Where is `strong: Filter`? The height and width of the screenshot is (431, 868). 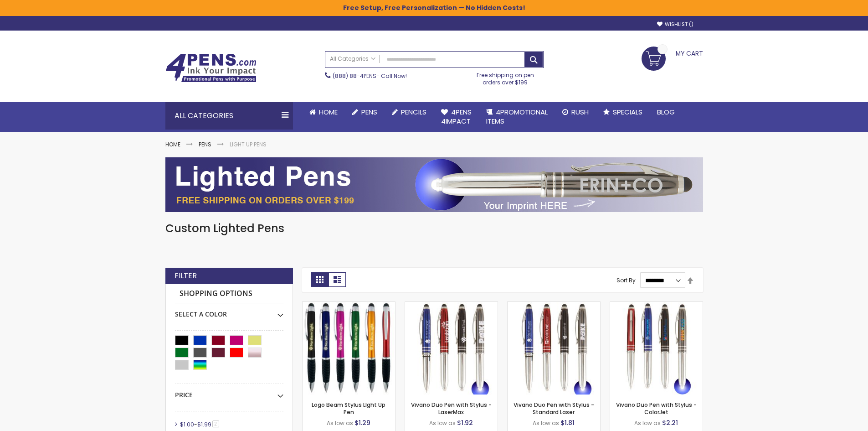
strong: Filter is located at coordinates (185, 276).